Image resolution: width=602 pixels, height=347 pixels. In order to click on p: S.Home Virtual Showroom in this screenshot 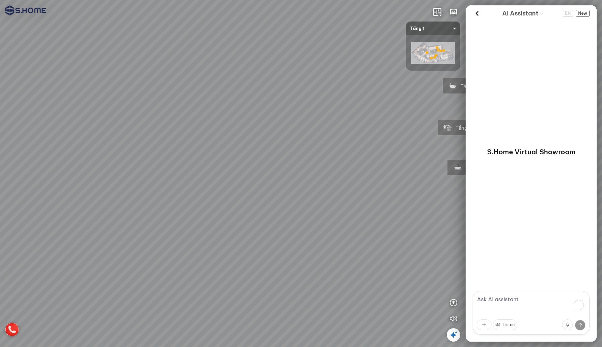, I will do `click(531, 152)`.